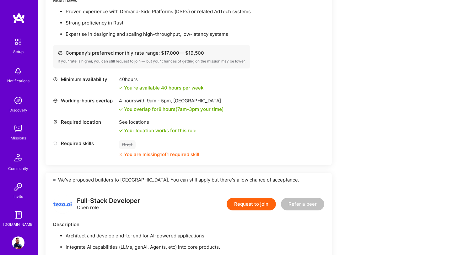 Image resolution: width=452 pixels, height=255 pixels. What do you see at coordinates (302, 204) in the screenshot?
I see `button: Refer a peer` at bounding box center [302, 204].